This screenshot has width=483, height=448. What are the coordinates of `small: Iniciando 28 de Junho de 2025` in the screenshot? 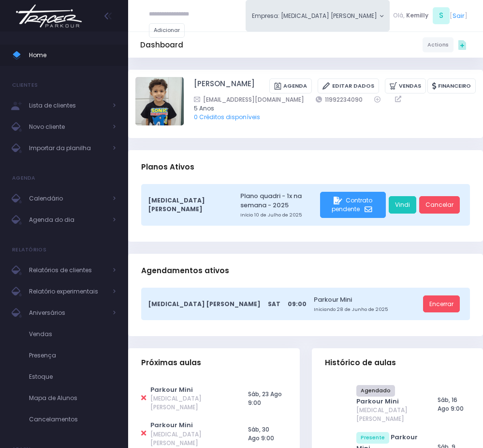 It's located at (367, 309).